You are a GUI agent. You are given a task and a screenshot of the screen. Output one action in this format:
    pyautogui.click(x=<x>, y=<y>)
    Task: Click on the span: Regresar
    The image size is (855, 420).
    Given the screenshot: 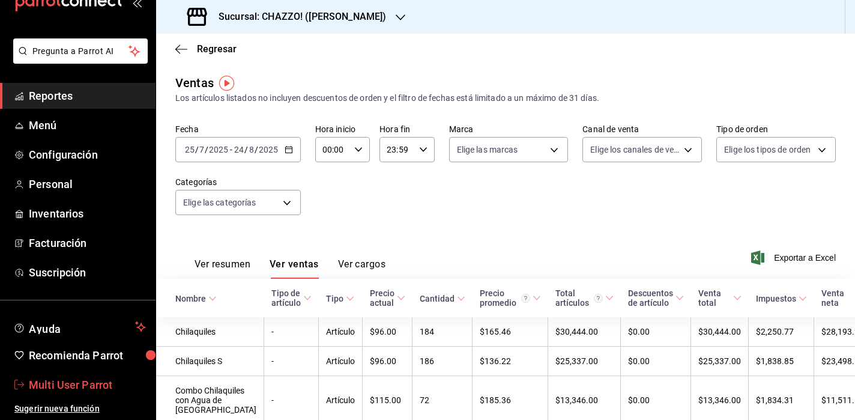 What is the action you would take?
    pyautogui.click(x=217, y=49)
    